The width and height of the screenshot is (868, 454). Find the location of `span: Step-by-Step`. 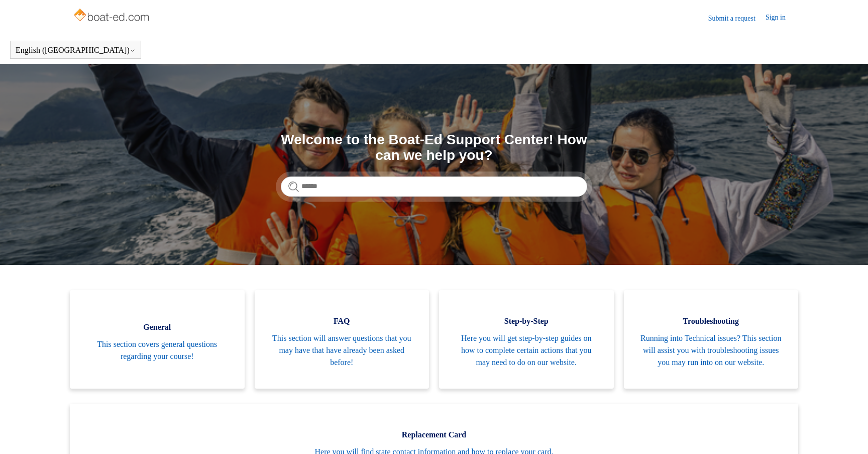

span: Step-by-Step is located at coordinates (527, 321).